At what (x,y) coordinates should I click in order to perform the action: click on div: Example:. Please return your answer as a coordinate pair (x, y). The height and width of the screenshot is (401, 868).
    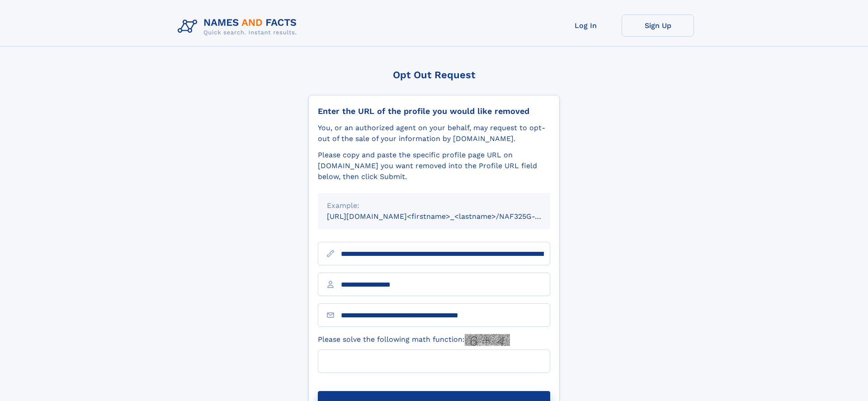
    Looking at the image, I should click on (434, 206).